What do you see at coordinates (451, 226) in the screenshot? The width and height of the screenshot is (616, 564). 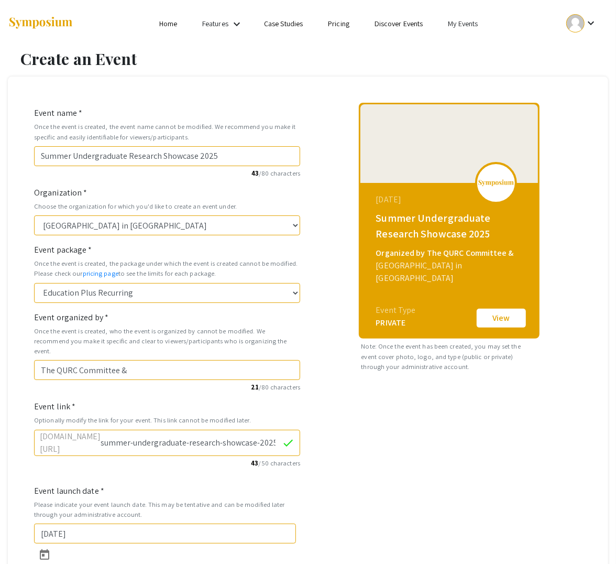 I see `div: Summer Undergraduate Research Showcase 2025` at bounding box center [451, 226].